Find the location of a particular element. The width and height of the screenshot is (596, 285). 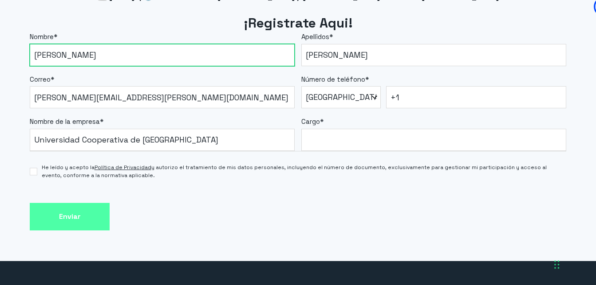

input: Enviar is located at coordinates (70, 216).